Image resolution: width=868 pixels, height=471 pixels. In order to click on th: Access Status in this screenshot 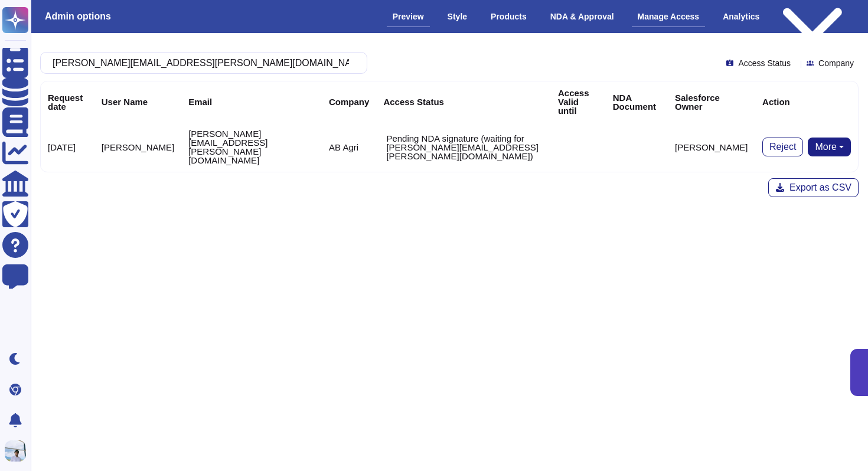, I will do `click(464, 102)`.